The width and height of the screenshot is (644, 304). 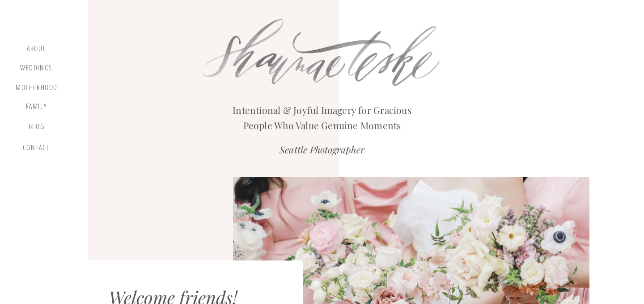 I want to click on div: contact, so click(x=36, y=149).